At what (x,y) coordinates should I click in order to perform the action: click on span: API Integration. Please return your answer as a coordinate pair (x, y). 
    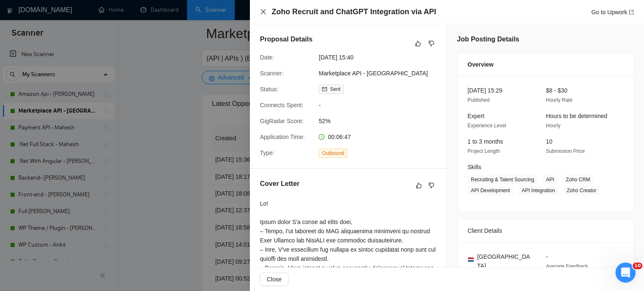
    Looking at the image, I should click on (537, 191).